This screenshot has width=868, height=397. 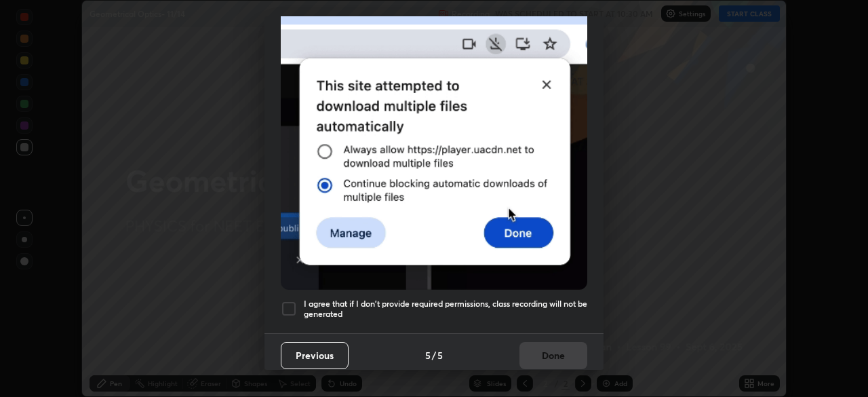 What do you see at coordinates (446, 309) in the screenshot?
I see `h5: I agree that if I don't provide required permissions, class recording will not be generated` at bounding box center [446, 309].